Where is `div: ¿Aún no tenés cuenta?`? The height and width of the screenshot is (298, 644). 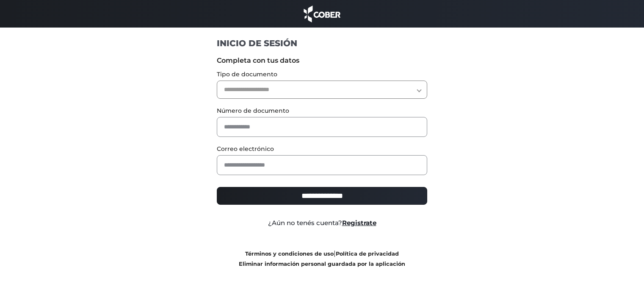 div: ¿Aún no tenés cuenta? is located at coordinates (322, 223).